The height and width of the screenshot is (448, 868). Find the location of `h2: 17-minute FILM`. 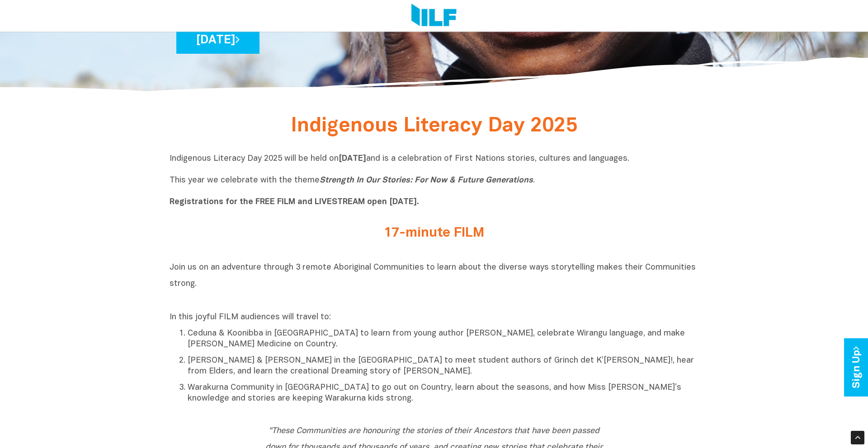

h2: 17-minute FILM is located at coordinates (434, 233).